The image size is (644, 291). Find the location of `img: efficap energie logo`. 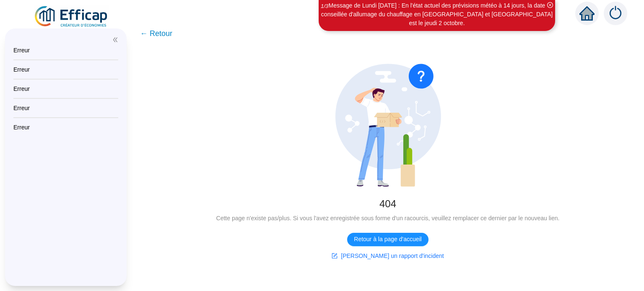

img: efficap energie logo is located at coordinates (71, 17).